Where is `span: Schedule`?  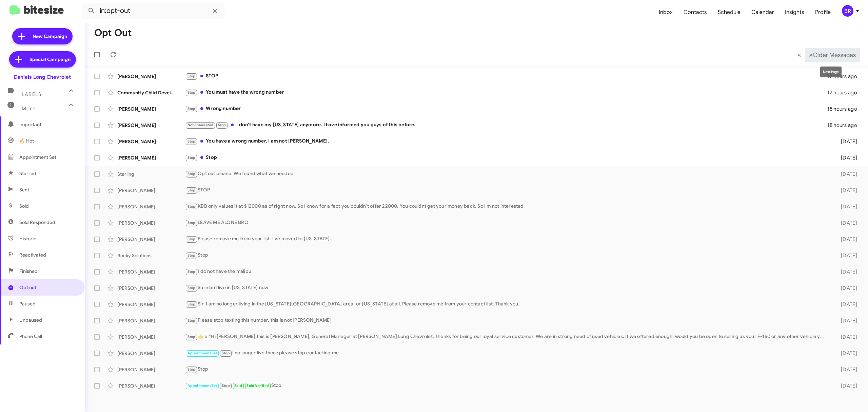
span: Schedule is located at coordinates (729, 12).